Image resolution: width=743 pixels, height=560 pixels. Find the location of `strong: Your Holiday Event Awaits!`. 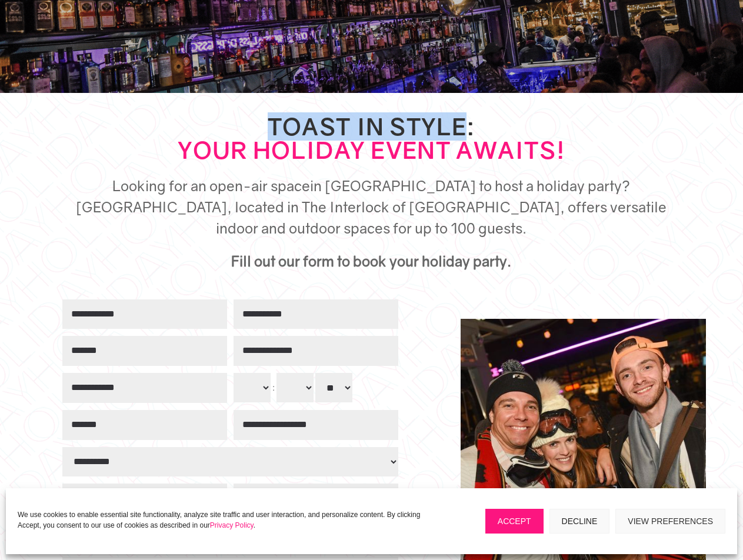

strong: Your Holiday Event Awaits! is located at coordinates (372, 150).